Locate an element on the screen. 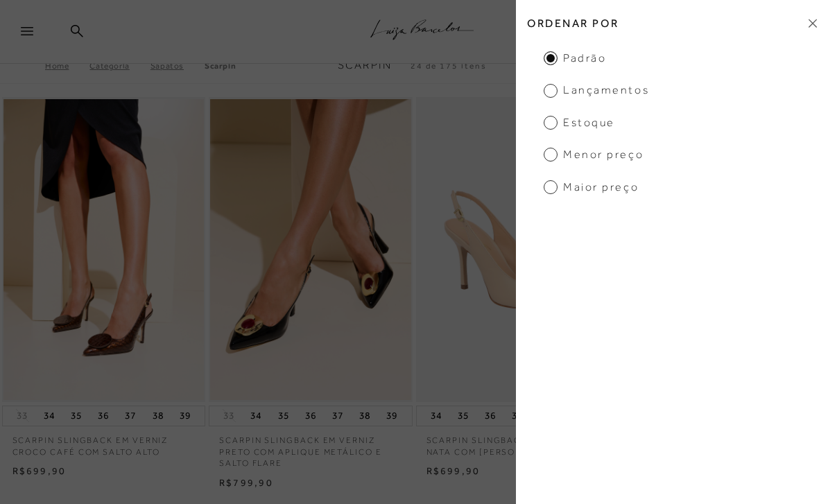  a: SCARPIN SLINGBACK EM COURO NATA COM BICO CARAMELO E LAÇO SCARPIN SLINGBACK EM COURO NATA COM BICO... is located at coordinates (518, 249).